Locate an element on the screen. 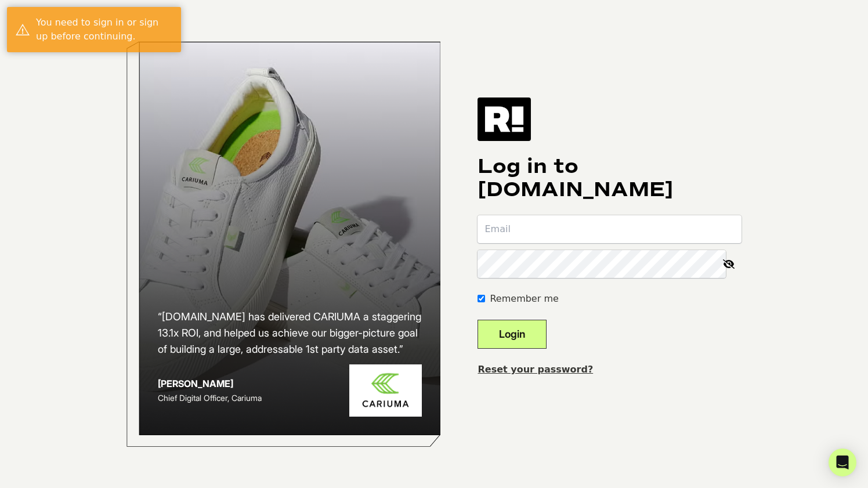  span: Chief Digital Officer, Cariuma is located at coordinates (209, 398).